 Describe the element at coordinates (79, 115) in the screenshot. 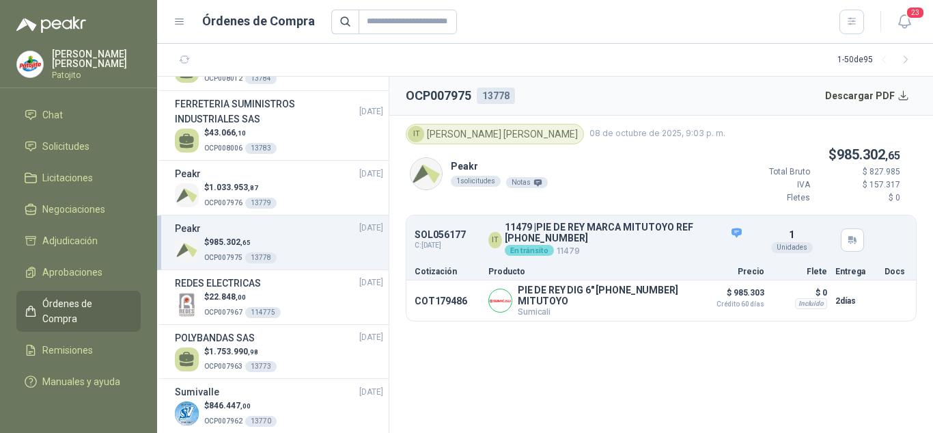

I see `a: Chat` at that location.